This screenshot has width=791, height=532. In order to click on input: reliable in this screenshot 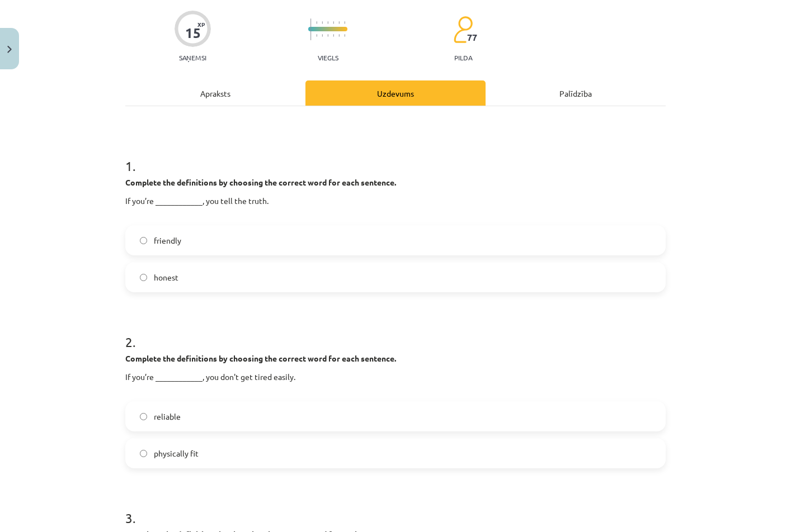, I will do `click(143, 416)`.